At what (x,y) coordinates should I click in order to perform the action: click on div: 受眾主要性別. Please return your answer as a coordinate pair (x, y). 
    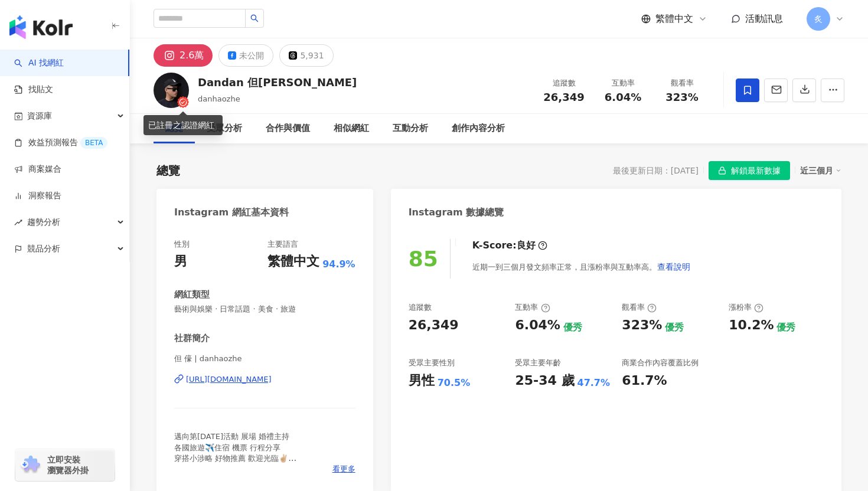
    Looking at the image, I should click on (431, 363).